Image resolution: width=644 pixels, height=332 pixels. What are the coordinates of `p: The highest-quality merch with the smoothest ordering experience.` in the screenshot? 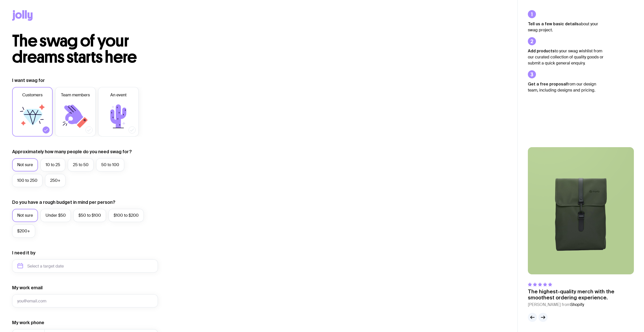 It's located at (581, 294).